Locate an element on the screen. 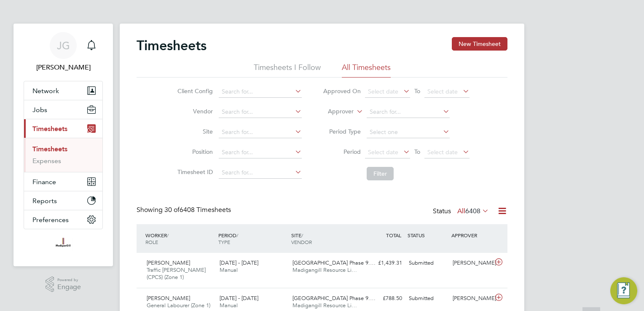  div: Showing is located at coordinates (185, 210).